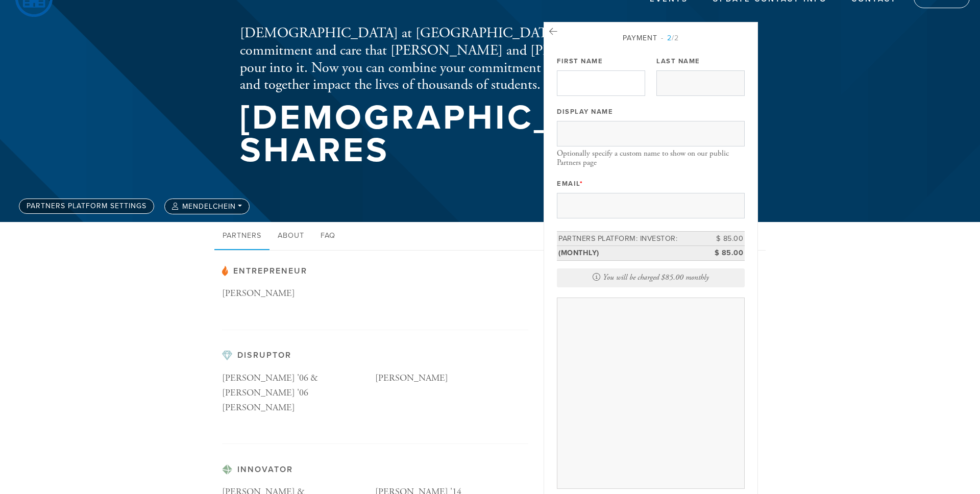 This screenshot has width=980, height=494. What do you see at coordinates (375, 470) in the screenshot?
I see `h3: Innovator` at bounding box center [375, 470].